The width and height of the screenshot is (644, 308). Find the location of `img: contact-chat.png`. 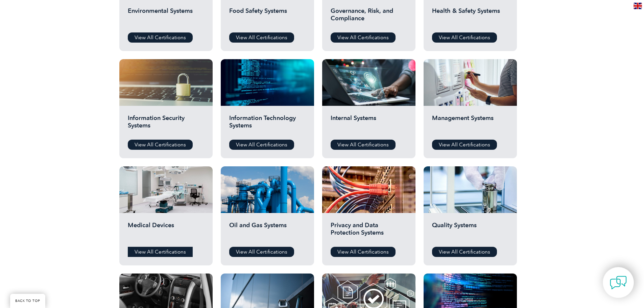

img: contact-chat.png is located at coordinates (619, 283).